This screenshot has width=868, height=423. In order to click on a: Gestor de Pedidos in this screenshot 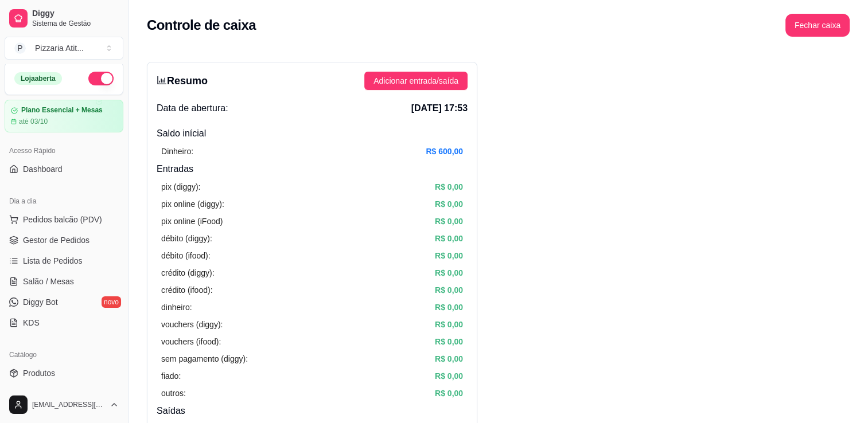, I will do `click(63, 240)`.